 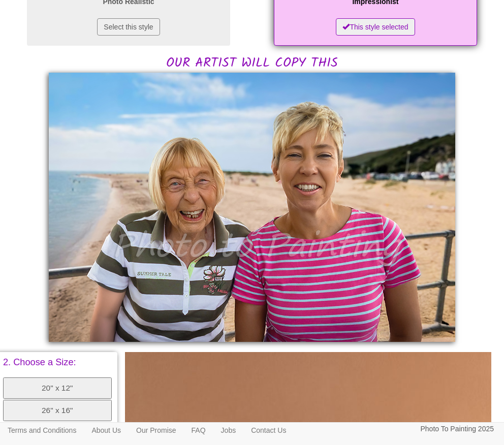 What do you see at coordinates (58, 387) in the screenshot?
I see `button: 20" x 12"` at bounding box center [58, 387].